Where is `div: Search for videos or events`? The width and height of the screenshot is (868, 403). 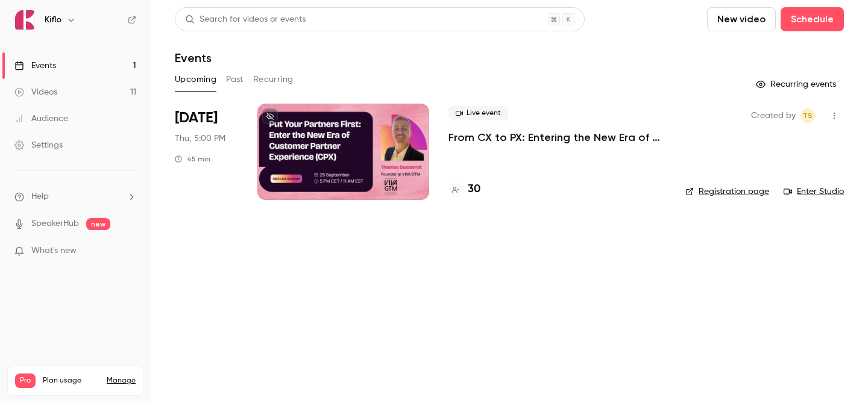 div: Search for videos or events is located at coordinates (245, 19).